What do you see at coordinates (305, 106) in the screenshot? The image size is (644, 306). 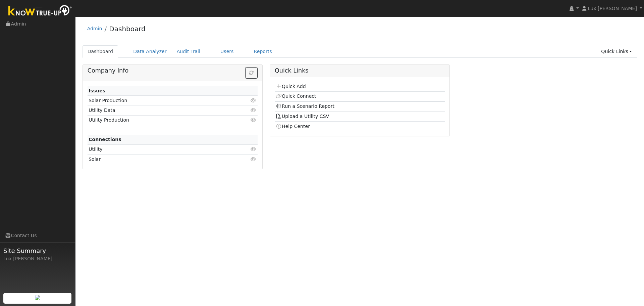 I see `a: Run a Scenario Report` at bounding box center [305, 106].